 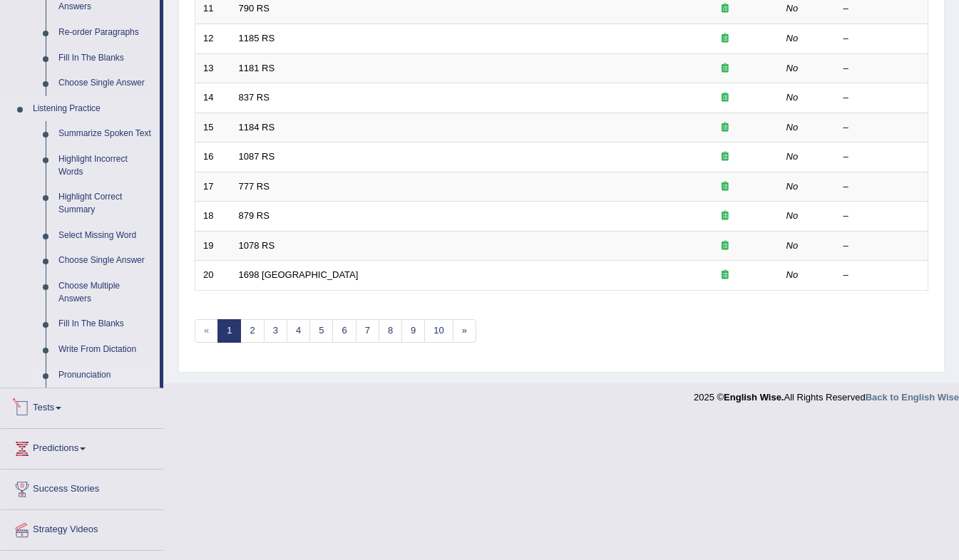 What do you see at coordinates (106, 134) in the screenshot?
I see `a: Summarize Spoken Text` at bounding box center [106, 134].